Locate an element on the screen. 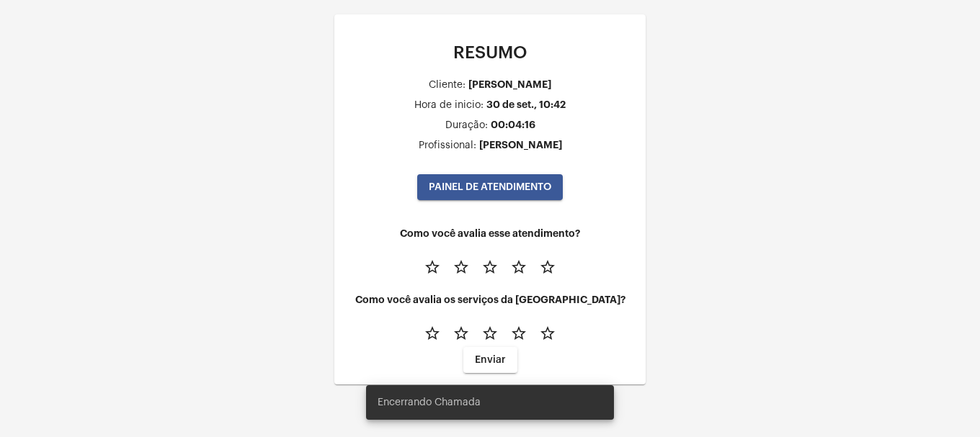 This screenshot has height=437, width=980. div: 30 de set., 10:42 is located at coordinates (526, 104).